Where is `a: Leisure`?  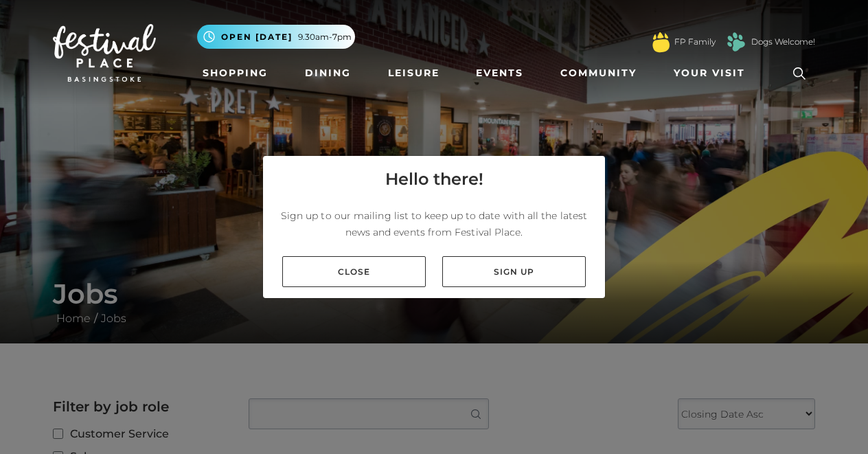
a: Leisure is located at coordinates (413, 72).